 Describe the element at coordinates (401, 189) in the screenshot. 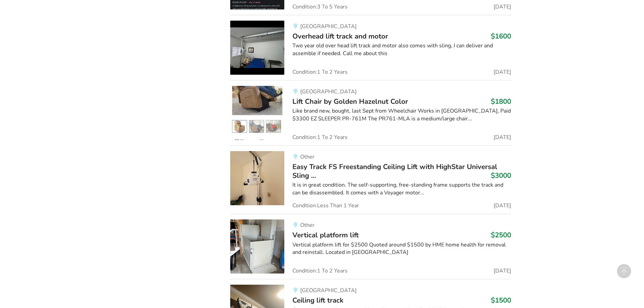

I see `div: It is in great condition. The self-supporting, free-standing frame supports the track and can be ...` at that location.